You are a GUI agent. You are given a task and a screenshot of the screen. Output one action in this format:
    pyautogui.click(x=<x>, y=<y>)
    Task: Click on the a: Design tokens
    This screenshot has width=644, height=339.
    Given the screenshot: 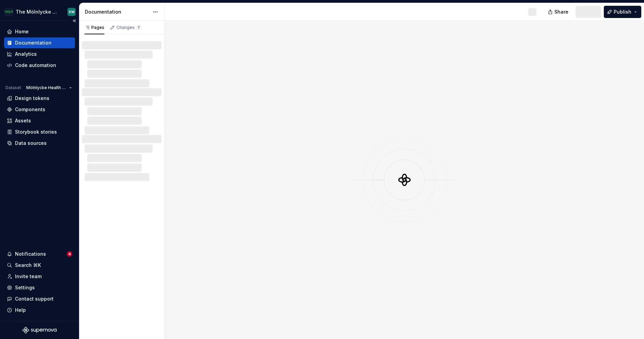 What is the action you would take?
    pyautogui.click(x=40, y=98)
    